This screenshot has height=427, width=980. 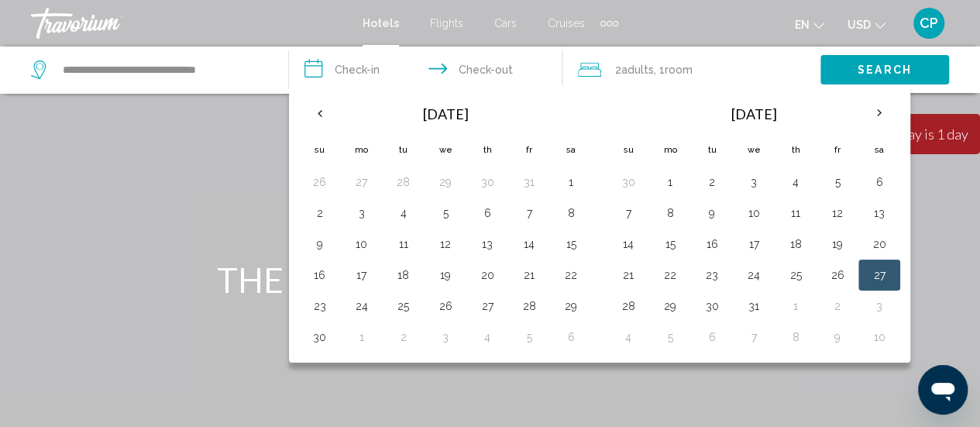 I want to click on a: Cruises, so click(x=566, y=23).